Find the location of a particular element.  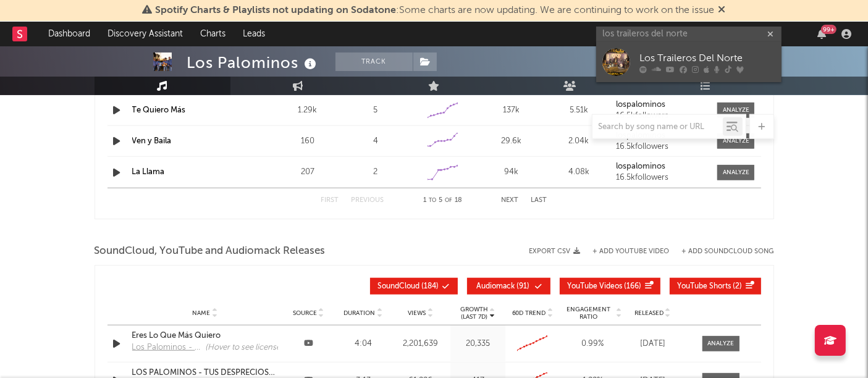

div: 207 is located at coordinates (308, 172).